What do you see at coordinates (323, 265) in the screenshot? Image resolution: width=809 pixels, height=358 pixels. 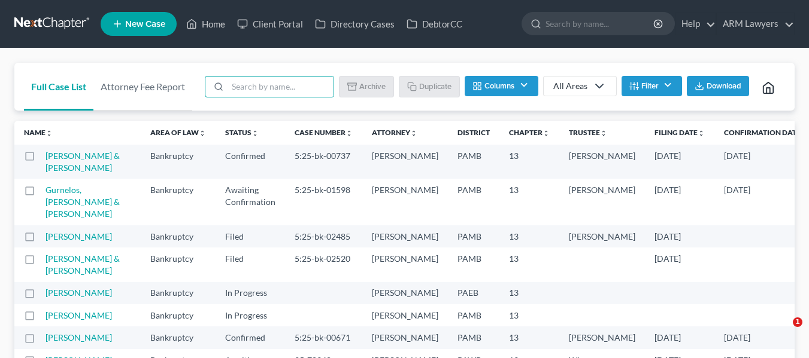 I see `td: 5:25-bk-02520` at bounding box center [323, 265].